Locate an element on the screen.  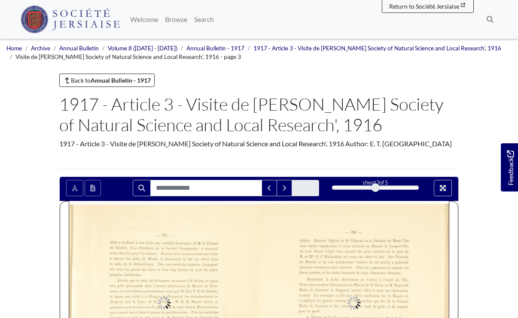
a: Browse is located at coordinates (176, 19).